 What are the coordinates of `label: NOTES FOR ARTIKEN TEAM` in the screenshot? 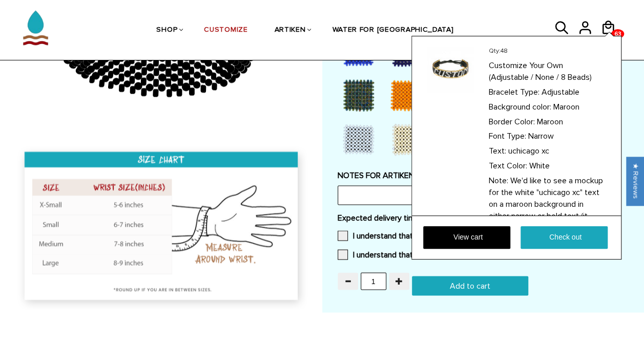 It's located at (483, 175).